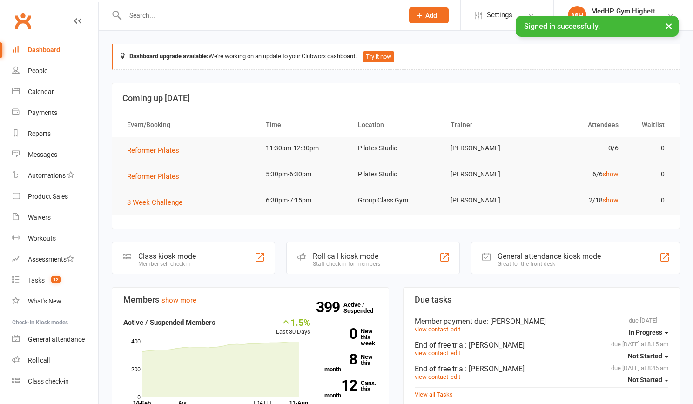 The image size is (693, 404). What do you see at coordinates (396, 125) in the screenshot?
I see `th: Location` at bounding box center [396, 125].